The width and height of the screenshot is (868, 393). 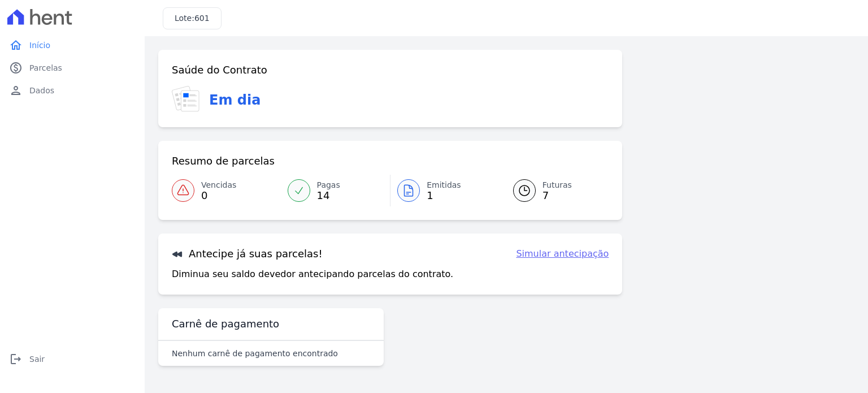 What do you see at coordinates (219, 196) in the screenshot?
I see `span: 0` at bounding box center [219, 196].